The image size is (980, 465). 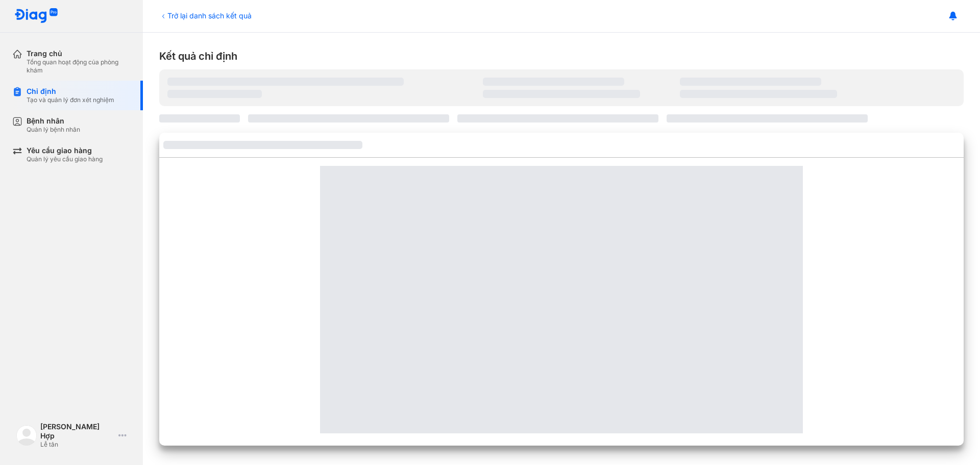 What do you see at coordinates (79, 54) in the screenshot?
I see `div: Trang chủ` at bounding box center [79, 54].